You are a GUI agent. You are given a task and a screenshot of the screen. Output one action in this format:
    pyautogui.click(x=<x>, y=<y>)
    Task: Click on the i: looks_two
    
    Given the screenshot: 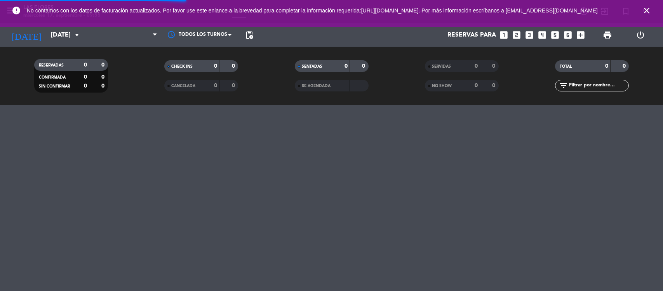 What is the action you would take?
    pyautogui.click(x=517, y=35)
    